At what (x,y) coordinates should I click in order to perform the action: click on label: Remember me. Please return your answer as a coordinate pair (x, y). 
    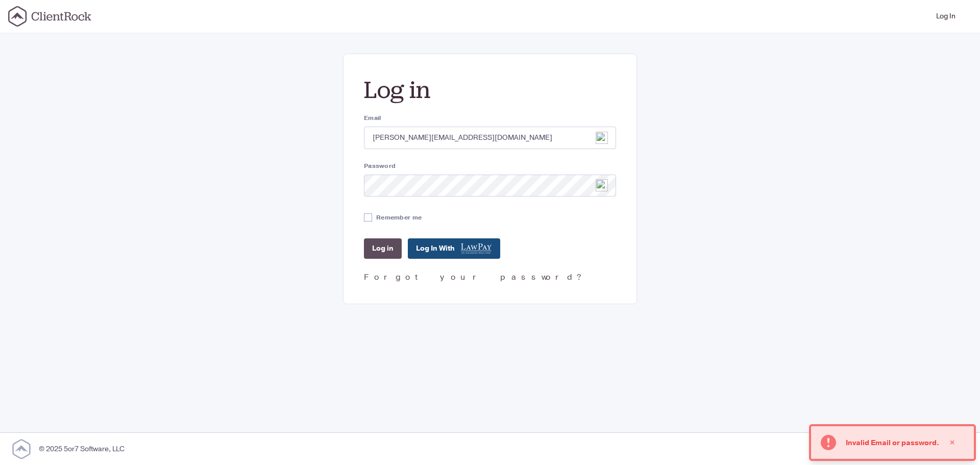
    Looking at the image, I should click on (399, 217).